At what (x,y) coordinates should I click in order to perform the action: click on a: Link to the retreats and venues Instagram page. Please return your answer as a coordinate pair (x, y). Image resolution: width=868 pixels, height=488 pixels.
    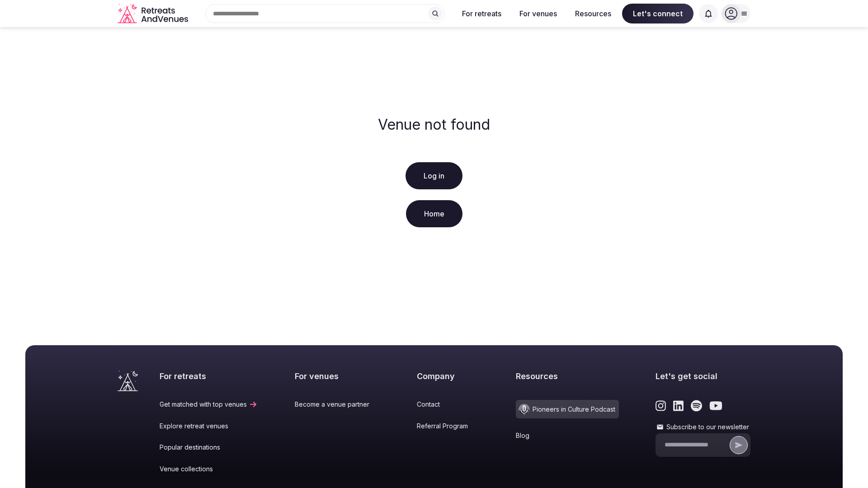
    Looking at the image, I should click on (661, 406).